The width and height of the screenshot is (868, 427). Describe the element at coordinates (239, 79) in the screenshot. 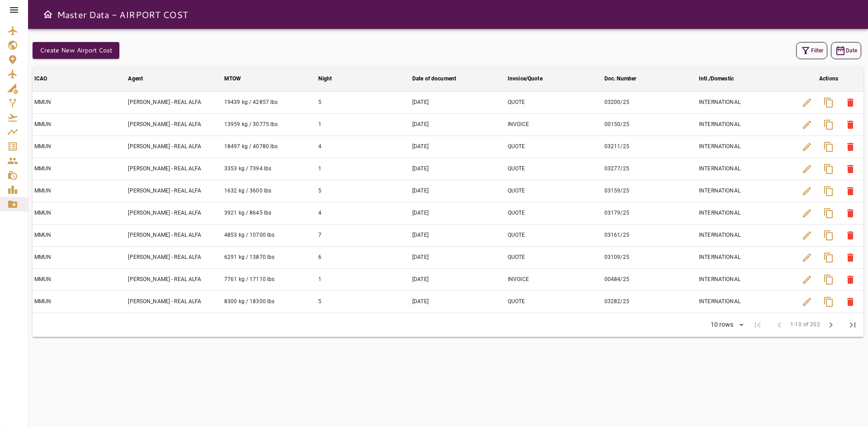

I see `span: MTOW` at that location.